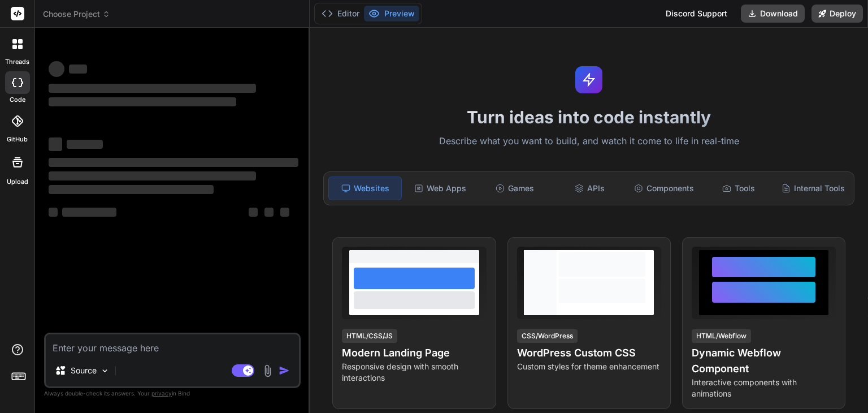 The image size is (868, 413). What do you see at coordinates (440, 188) in the screenshot?
I see `div: Web Apps` at bounding box center [440, 188].